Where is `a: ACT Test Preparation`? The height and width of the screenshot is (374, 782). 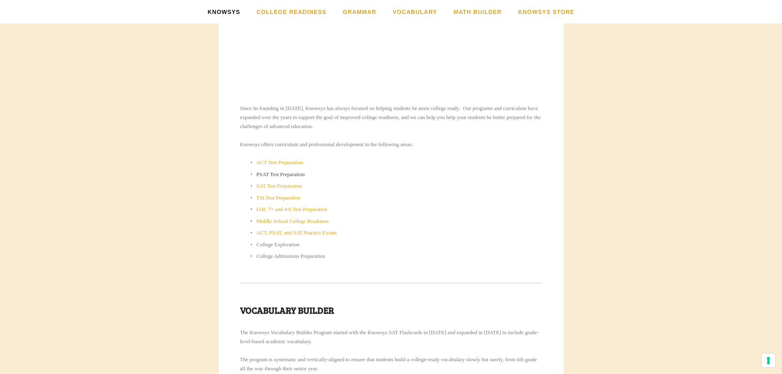 a: ACT Test Preparation is located at coordinates (279, 162).